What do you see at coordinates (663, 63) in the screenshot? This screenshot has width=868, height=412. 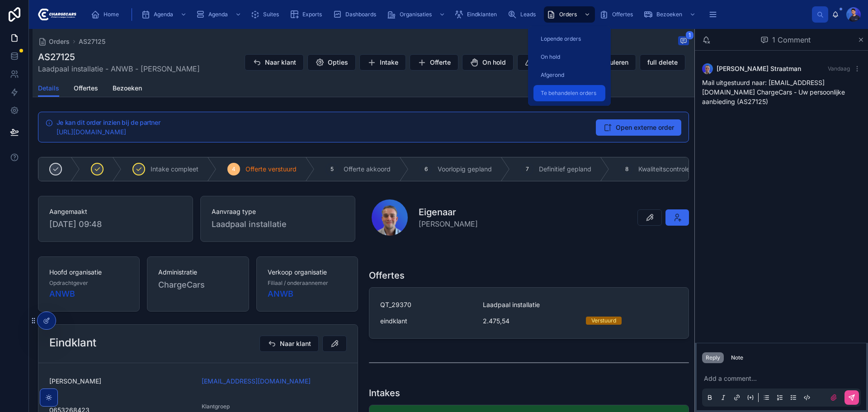 I see `button: full delete` at bounding box center [663, 63].